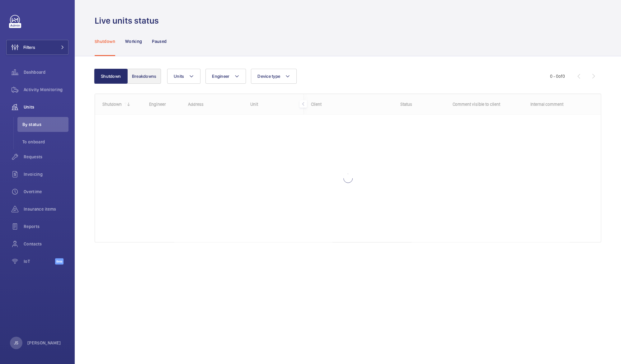 The image size is (621, 364). I want to click on button: Filters, so click(37, 47).